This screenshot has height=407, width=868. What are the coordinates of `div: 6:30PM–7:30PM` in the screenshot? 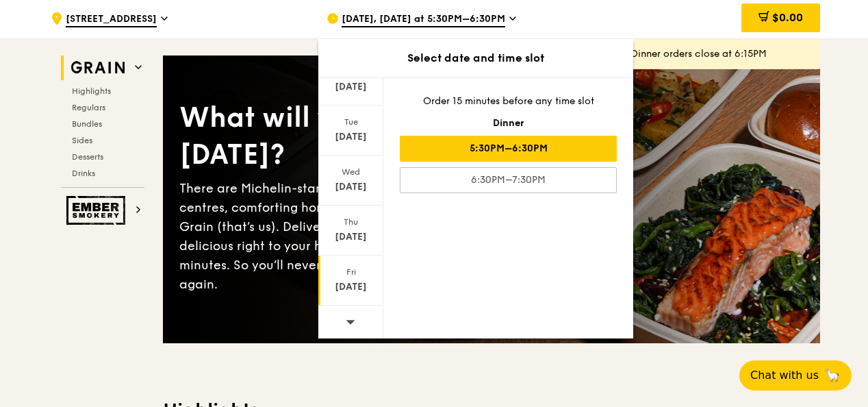 It's located at (508, 180).